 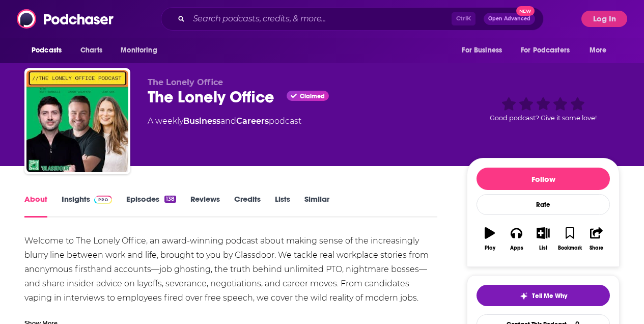 What do you see at coordinates (35, 206) in the screenshot?
I see `a: About` at bounding box center [35, 206].